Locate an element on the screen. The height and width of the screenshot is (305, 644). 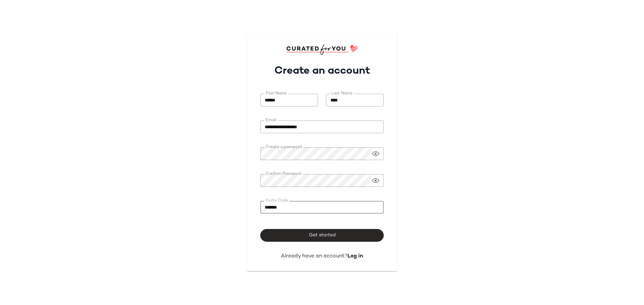
span: Get started is located at coordinates (322, 235).